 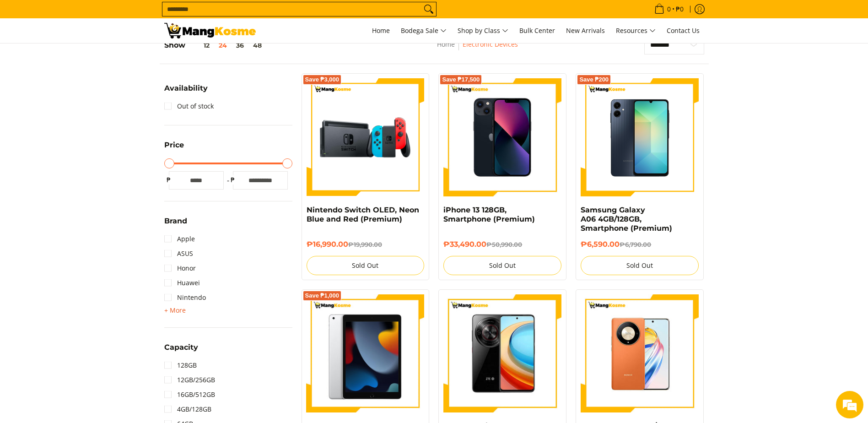 I want to click on span: Brand, so click(x=176, y=221).